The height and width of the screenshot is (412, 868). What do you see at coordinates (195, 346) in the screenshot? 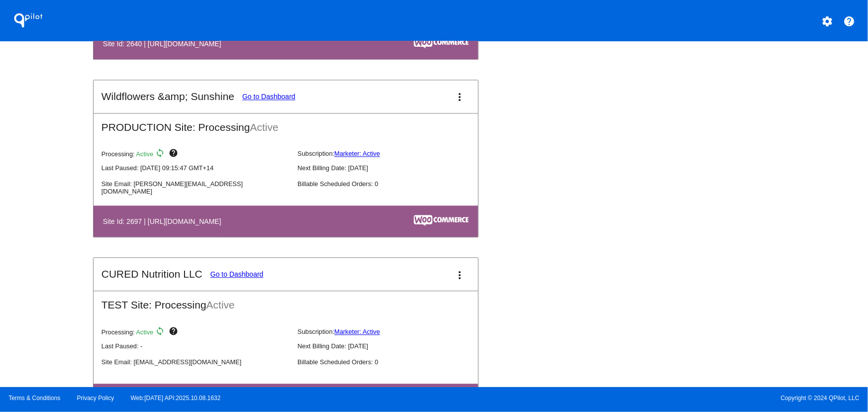
I see `p: Last Paused: -` at bounding box center [195, 346].